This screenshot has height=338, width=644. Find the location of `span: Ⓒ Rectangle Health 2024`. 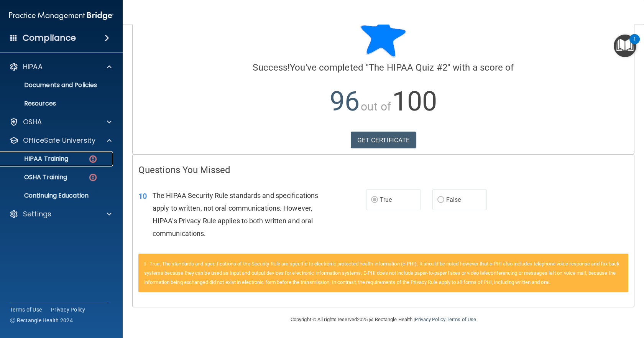

span: Ⓒ Rectangle Health 2024 is located at coordinates (41, 321).